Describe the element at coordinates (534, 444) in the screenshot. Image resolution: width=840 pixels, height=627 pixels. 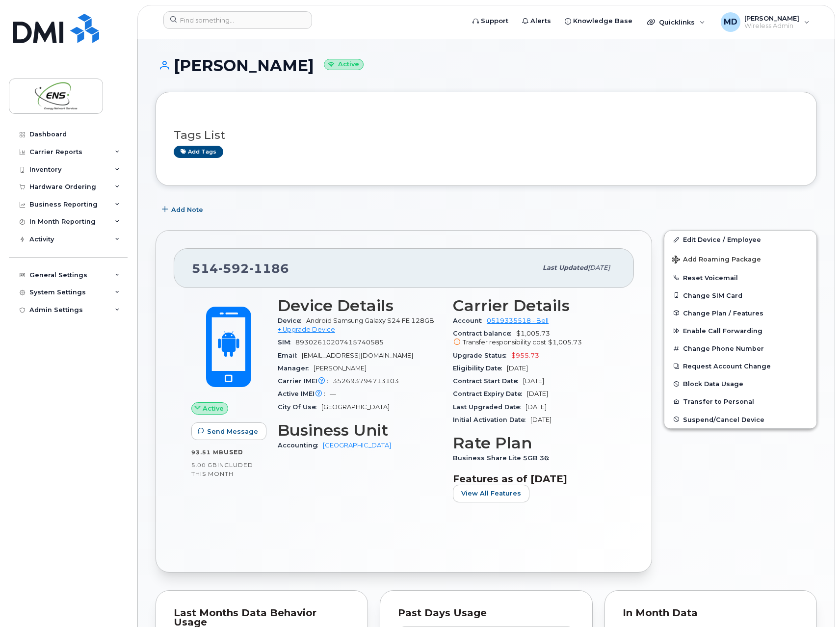
I see `h3: Rate Plan` at that location.